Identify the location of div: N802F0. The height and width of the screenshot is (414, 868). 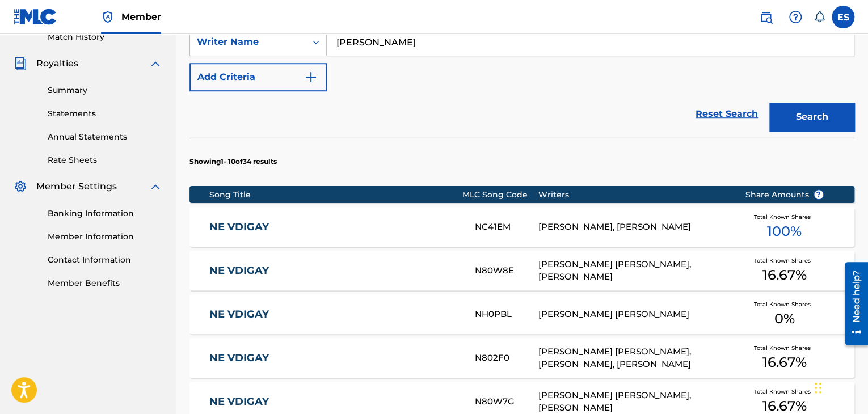
(506, 358).